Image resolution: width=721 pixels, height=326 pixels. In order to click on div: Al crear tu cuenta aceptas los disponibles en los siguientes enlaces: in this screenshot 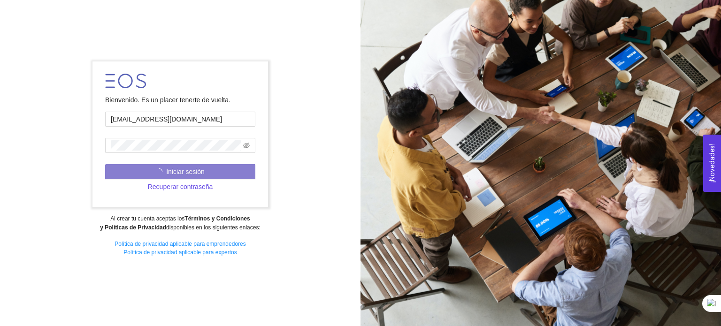, I will do `click(180, 224)`.